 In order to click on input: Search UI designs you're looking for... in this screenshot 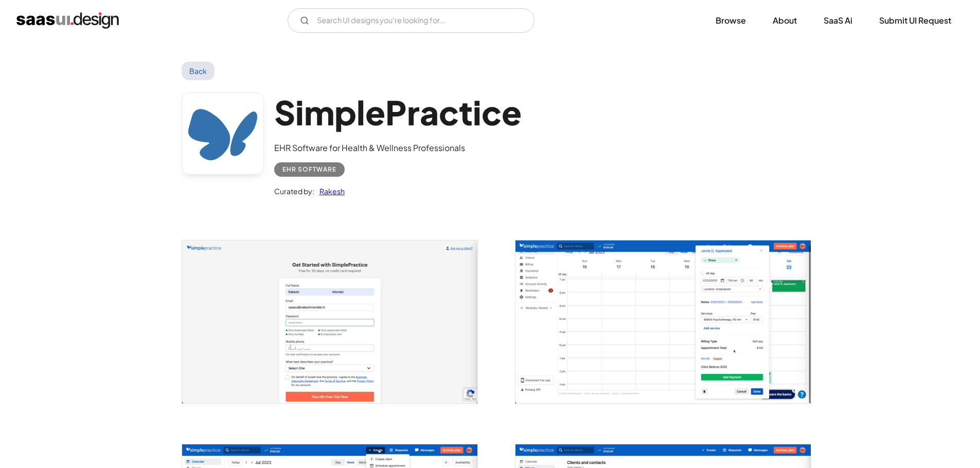, I will do `click(411, 20)`.